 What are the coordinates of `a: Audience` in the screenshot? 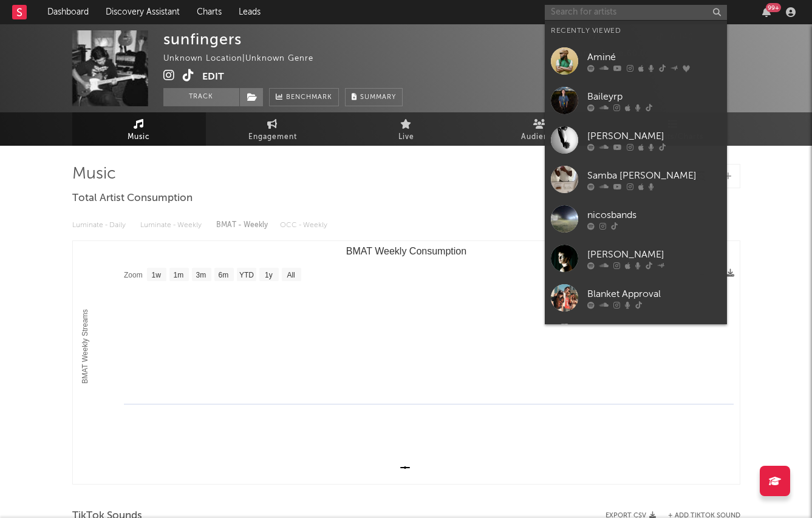 It's located at (540, 129).